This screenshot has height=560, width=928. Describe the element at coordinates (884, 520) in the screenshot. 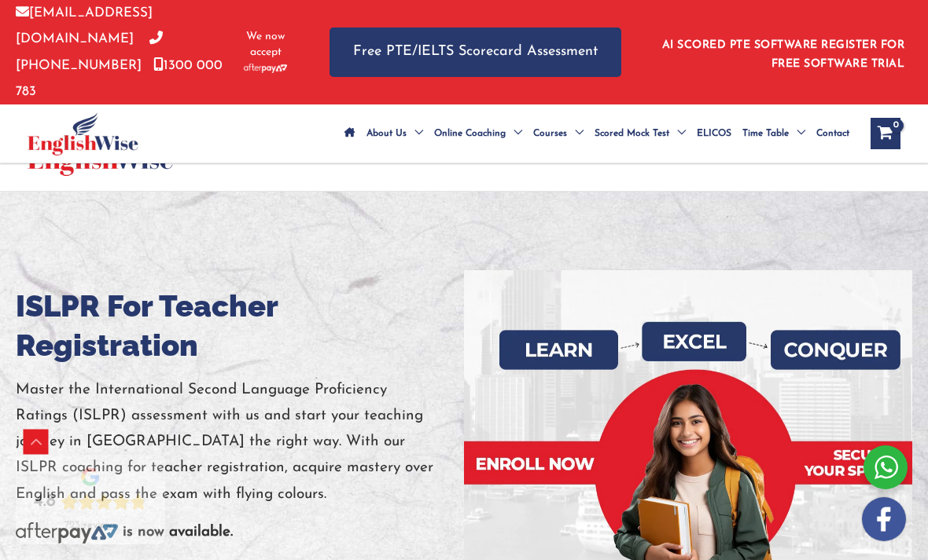

I see `img: white-facebook.png` at that location.